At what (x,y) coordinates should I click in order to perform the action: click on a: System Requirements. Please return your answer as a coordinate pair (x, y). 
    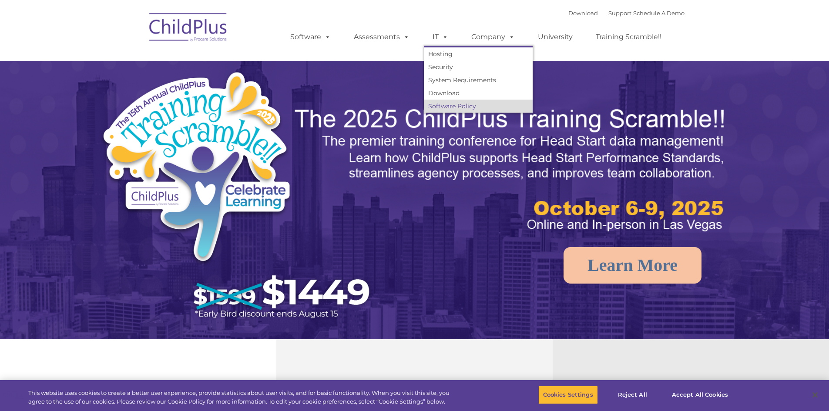
    Looking at the image, I should click on (478, 80).